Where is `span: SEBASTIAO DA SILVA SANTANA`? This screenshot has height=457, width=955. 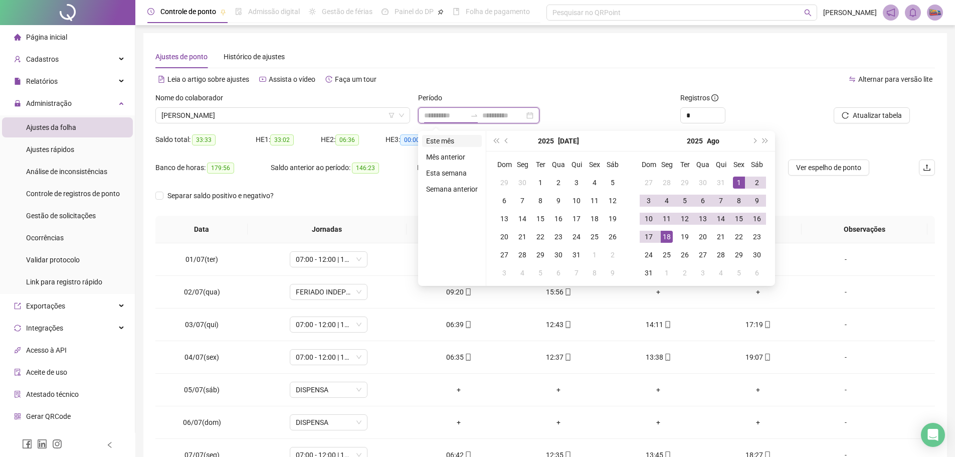
span: SEBASTIAO DA SILVA SANTANA is located at coordinates (283, 115).